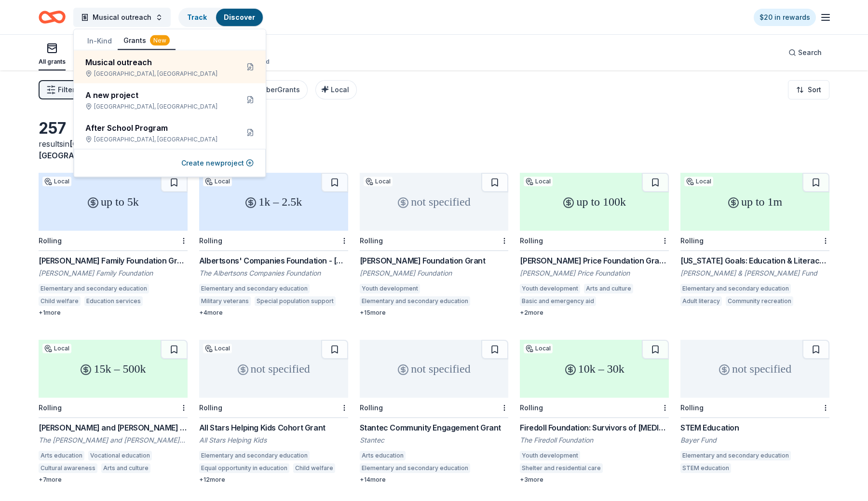 The height and width of the screenshot is (501, 868). What do you see at coordinates (99, 41) in the screenshot?
I see `button: In-Kind` at bounding box center [99, 41].